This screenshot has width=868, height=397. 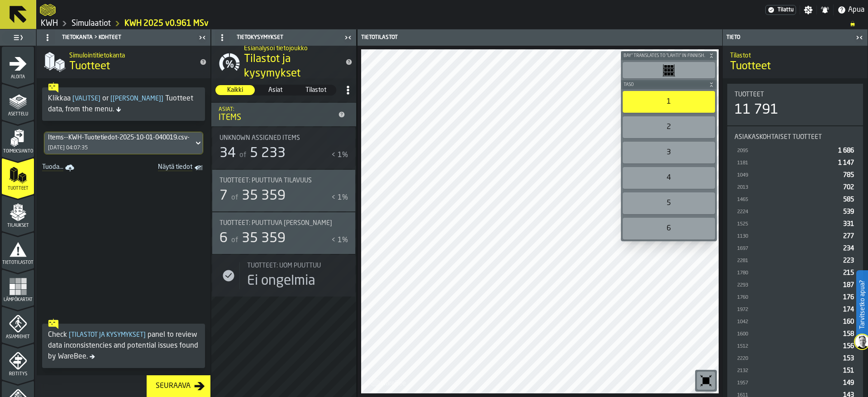 What do you see at coordinates (664, 85) in the screenshot?
I see `span: Taso` at bounding box center [664, 85].